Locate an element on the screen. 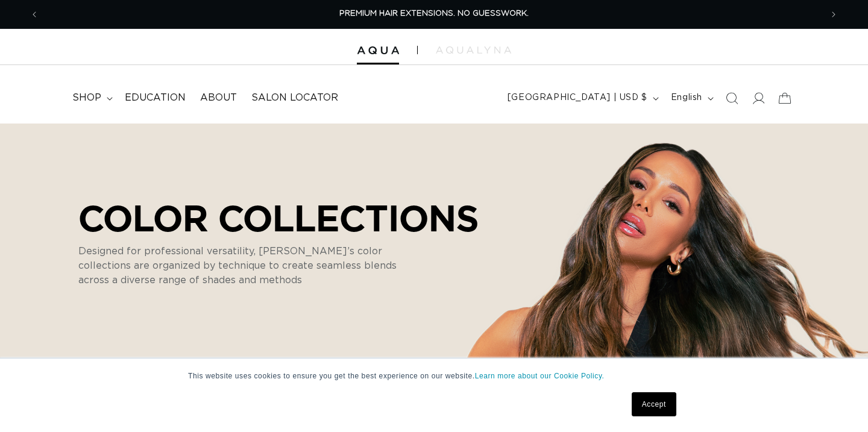 The image size is (868, 432). span: About is located at coordinates (218, 98).